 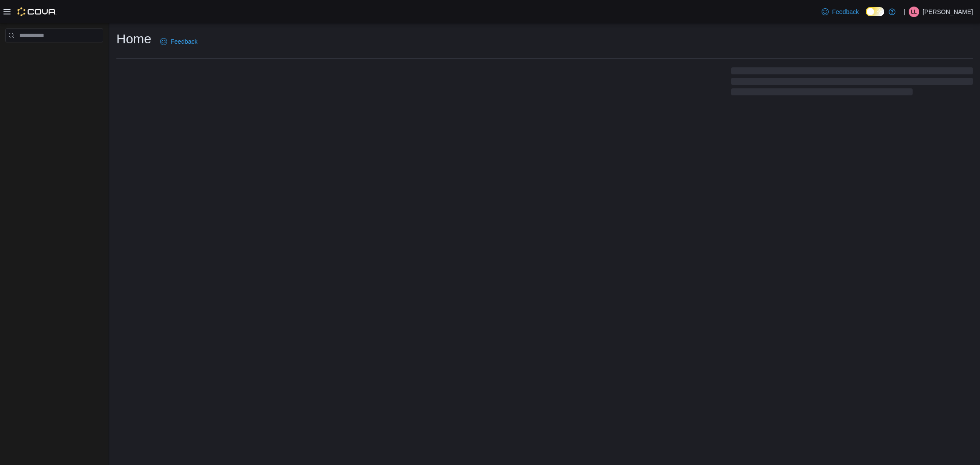 I want to click on span: LL, so click(x=913, y=12).